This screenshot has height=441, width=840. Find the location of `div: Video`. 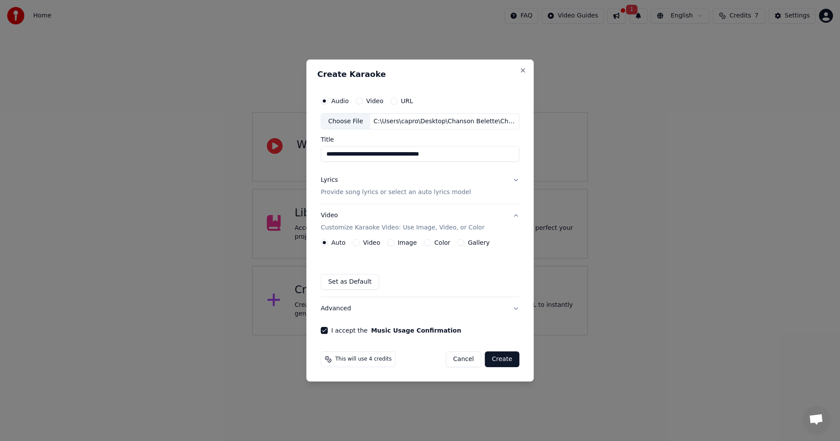

div: Video is located at coordinates (403, 222).